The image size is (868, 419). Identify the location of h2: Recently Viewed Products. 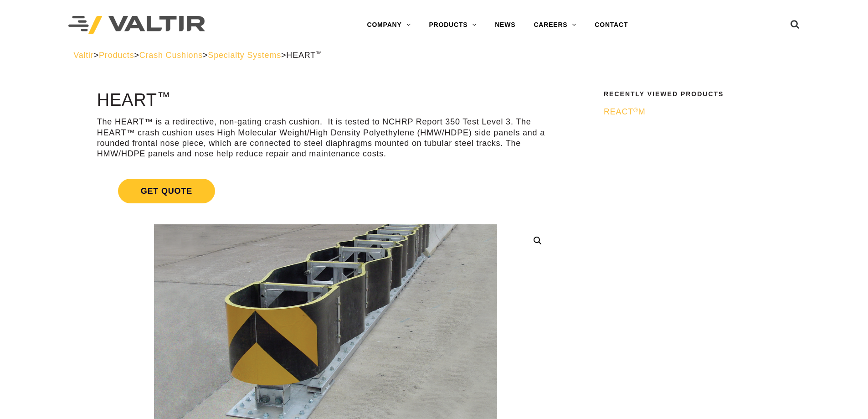
(696, 94).